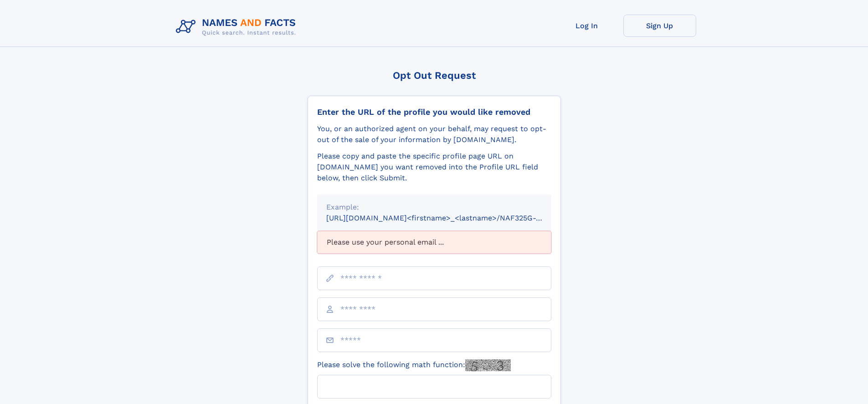 This screenshot has height=404, width=868. I want to click on img: Logo Names and Facts, so click(238, 27).